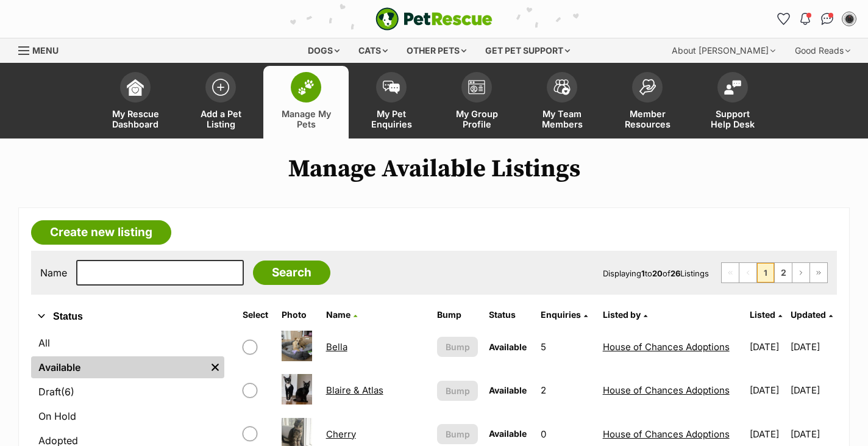  What do you see at coordinates (306, 87) in the screenshot?
I see `img: manage-my-pets-icon-02211641906a0b7f246fdf0571729dbe1e7629f14944591b6c1af311fb30b64b.svg` at bounding box center [306, 87].